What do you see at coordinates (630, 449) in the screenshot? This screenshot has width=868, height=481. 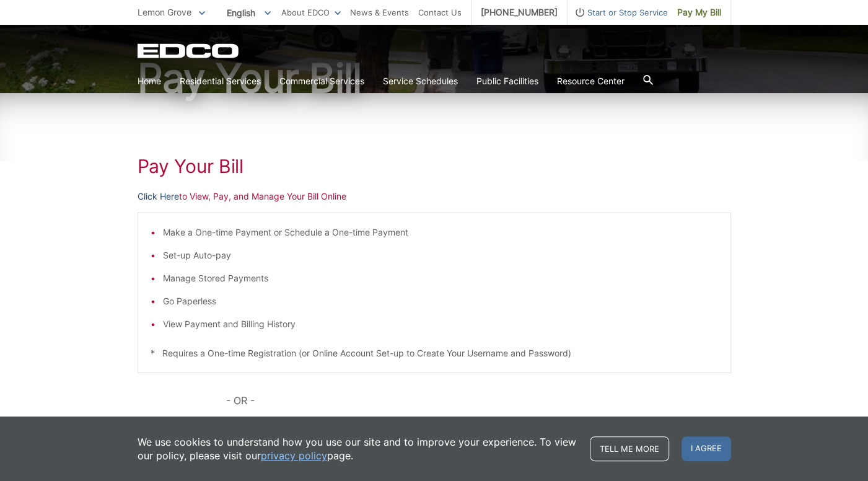 I see `a: Tell me more` at bounding box center [630, 449].